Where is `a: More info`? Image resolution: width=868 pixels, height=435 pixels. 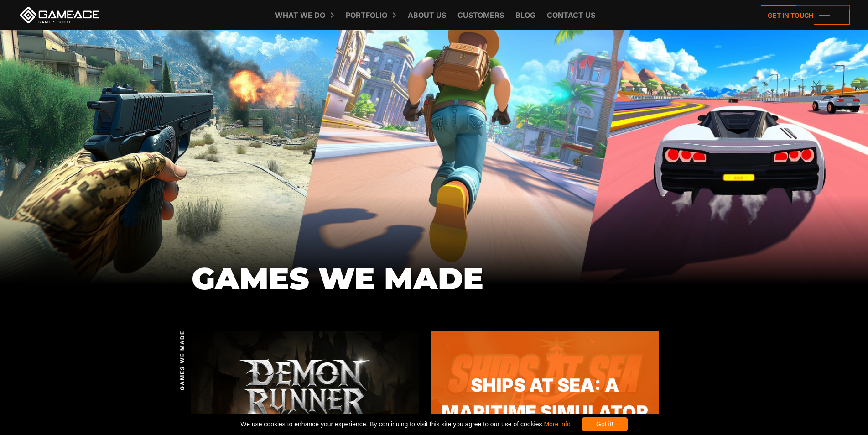
a: More info is located at coordinates (557, 424).